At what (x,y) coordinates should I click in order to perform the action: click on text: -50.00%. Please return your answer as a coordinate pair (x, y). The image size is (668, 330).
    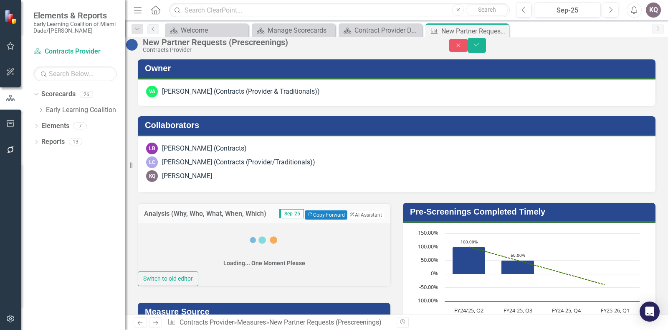
    Looking at the image, I should click on (429, 286).